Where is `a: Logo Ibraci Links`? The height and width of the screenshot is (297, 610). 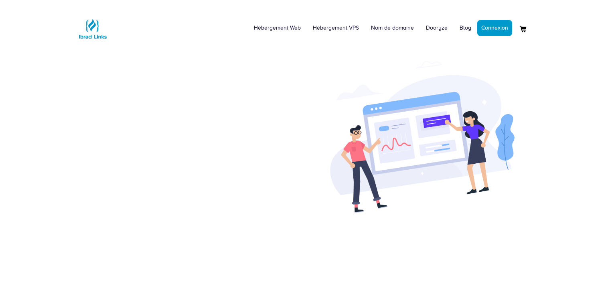
a: Logo Ibraci Links is located at coordinates (93, 25).